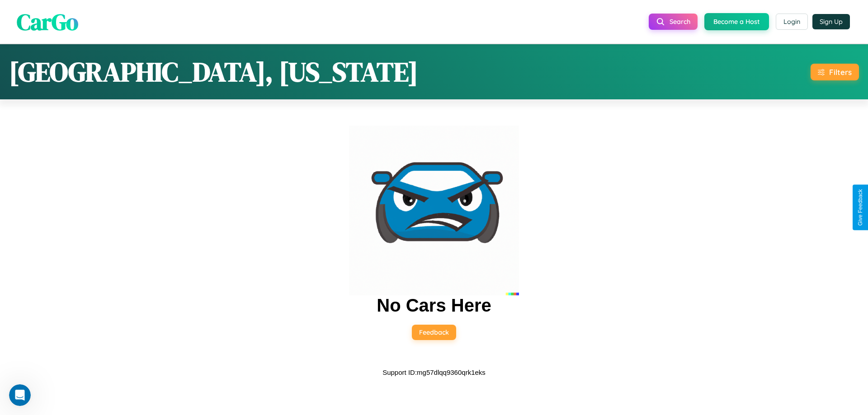 Image resolution: width=868 pixels, height=415 pixels. Describe the element at coordinates (434, 332) in the screenshot. I see `button: Feedback` at that location.